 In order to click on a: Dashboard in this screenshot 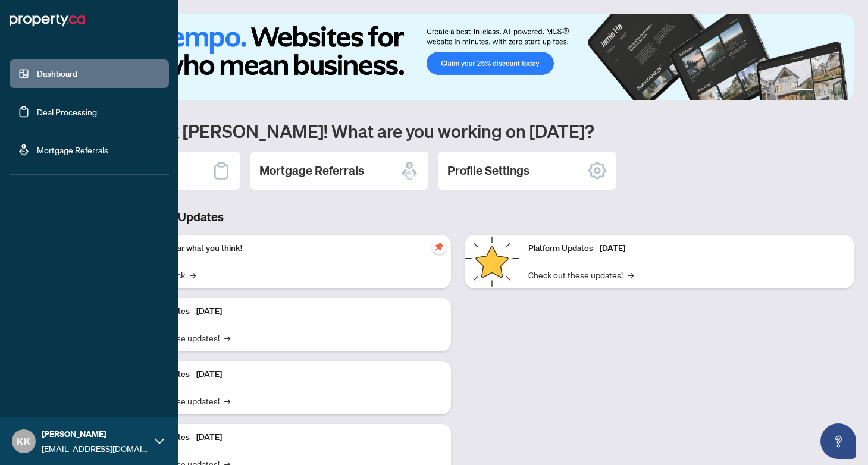, I will do `click(57, 74)`.